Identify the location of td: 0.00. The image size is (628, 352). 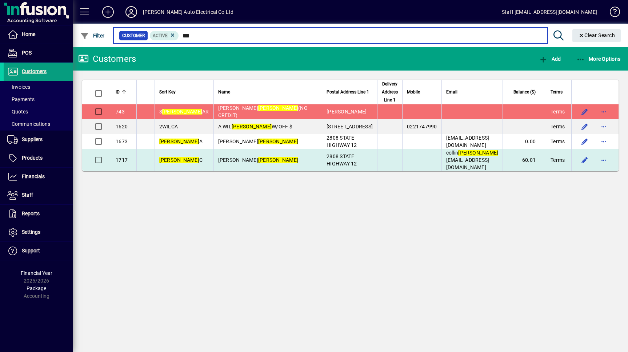
(524, 141).